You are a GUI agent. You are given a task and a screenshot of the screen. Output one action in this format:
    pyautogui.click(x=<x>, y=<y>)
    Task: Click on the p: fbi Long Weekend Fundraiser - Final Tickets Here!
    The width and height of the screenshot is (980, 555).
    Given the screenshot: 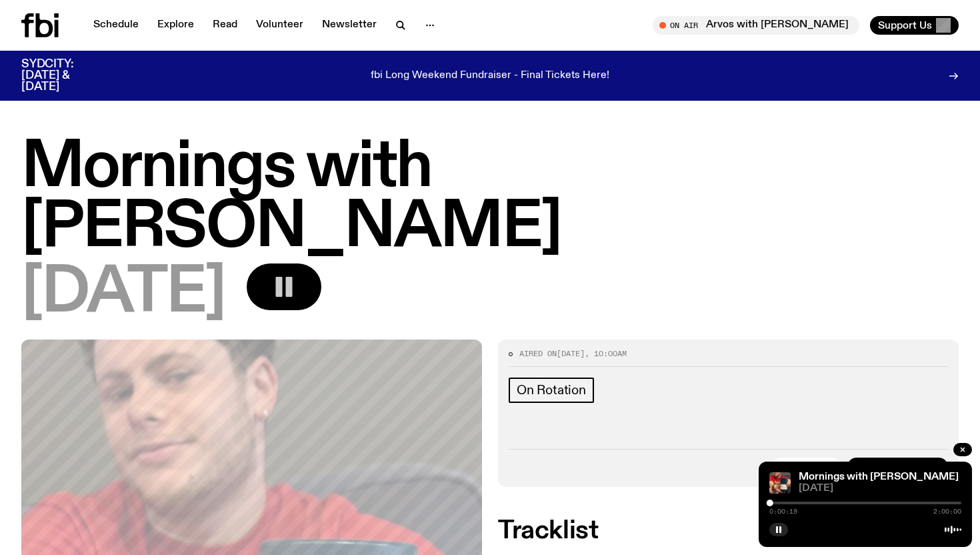 What is the action you would take?
    pyautogui.click(x=490, y=76)
    